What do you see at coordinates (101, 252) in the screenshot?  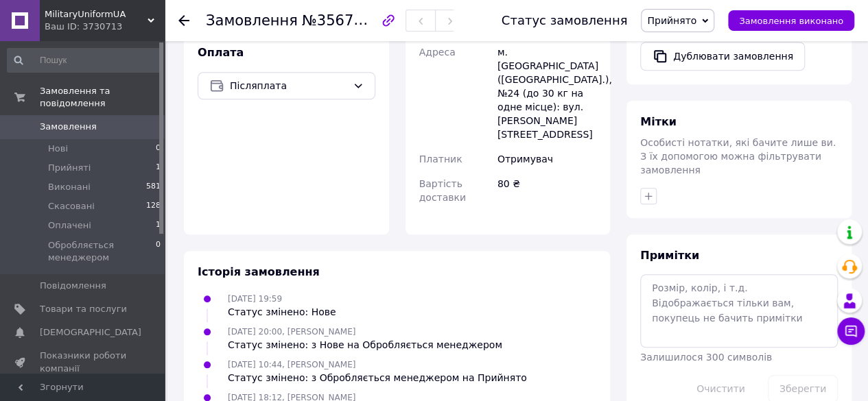 I see `span: Обробляється менеджером` at bounding box center [101, 252].